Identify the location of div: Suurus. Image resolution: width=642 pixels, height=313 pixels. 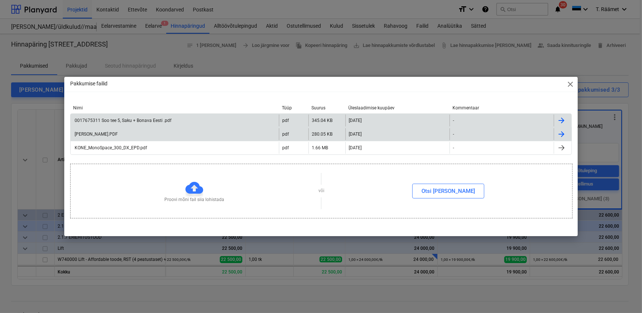
(327, 108).